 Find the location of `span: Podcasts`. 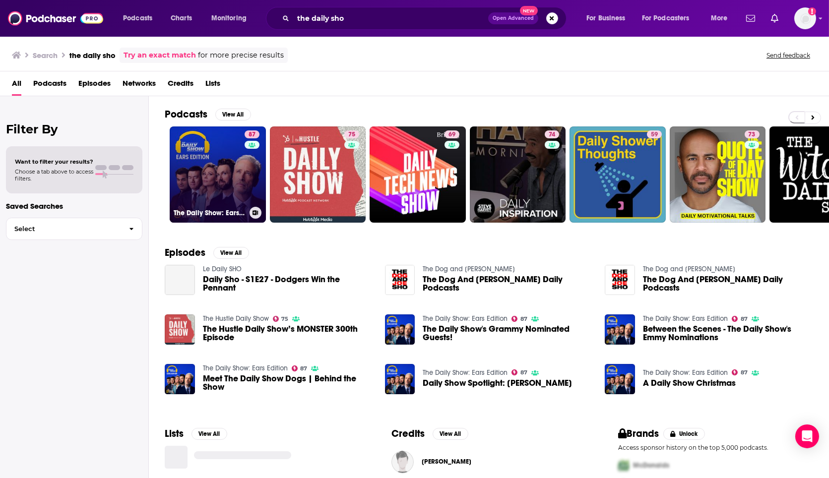

span: Podcasts is located at coordinates (50, 85).